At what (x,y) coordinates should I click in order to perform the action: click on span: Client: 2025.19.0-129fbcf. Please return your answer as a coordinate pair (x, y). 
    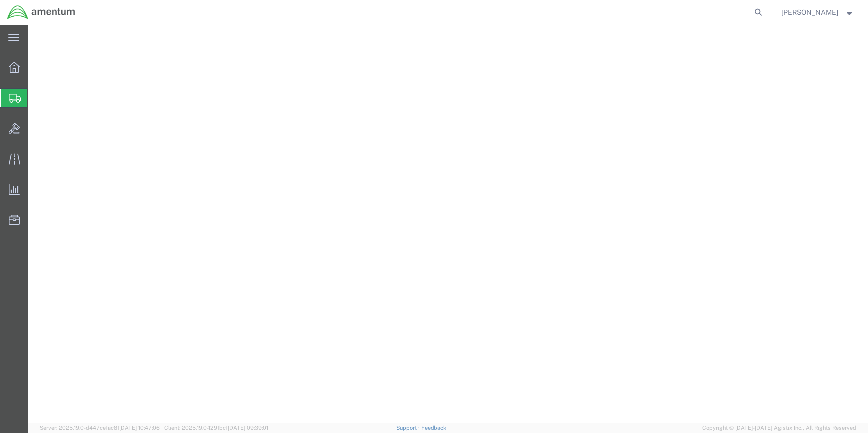
    Looking at the image, I should click on (216, 427).